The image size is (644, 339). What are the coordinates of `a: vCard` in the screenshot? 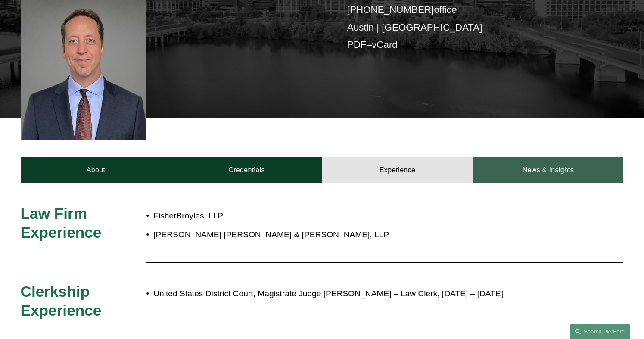 It's located at (385, 44).